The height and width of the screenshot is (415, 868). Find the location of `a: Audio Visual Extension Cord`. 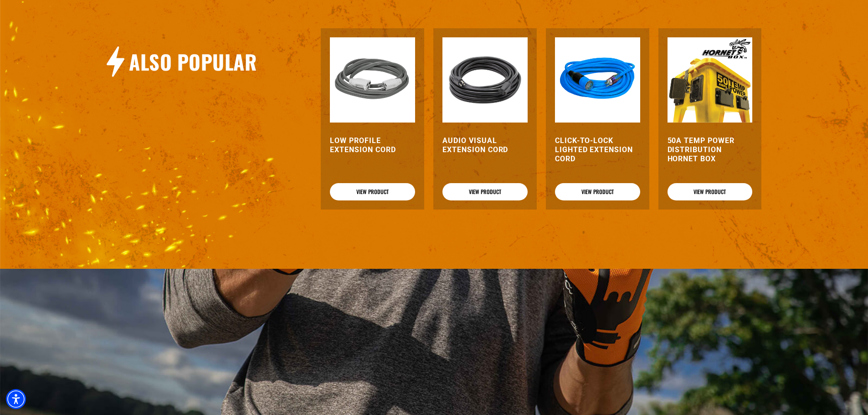

a: Audio Visual Extension Cord is located at coordinates (484, 145).